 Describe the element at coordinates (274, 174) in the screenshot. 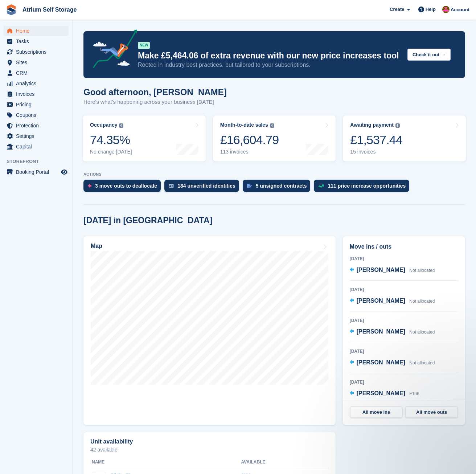

I see `p: ACTIONS` at that location.